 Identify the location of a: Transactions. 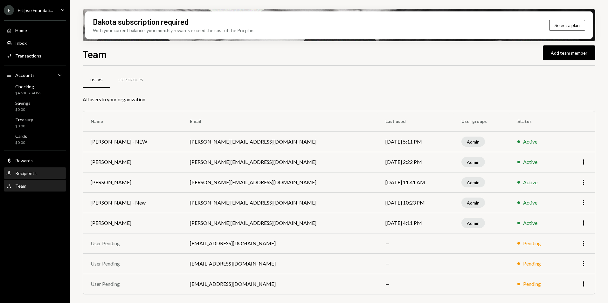
(35, 56).